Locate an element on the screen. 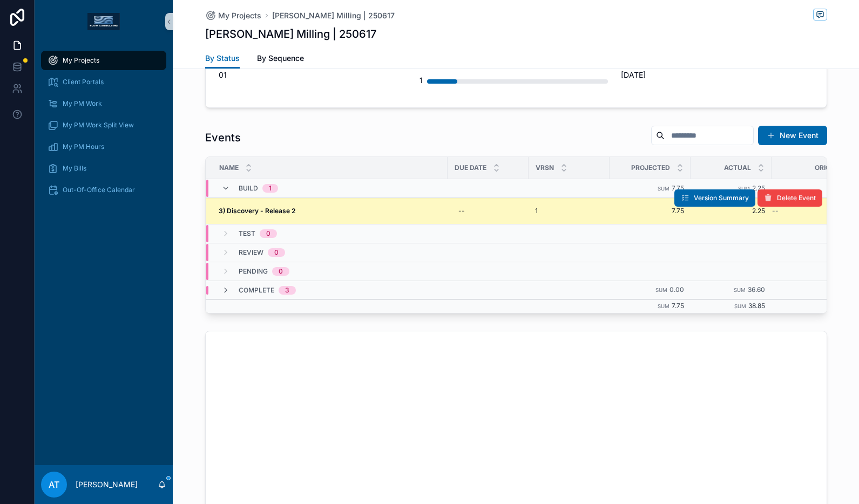 The width and height of the screenshot is (859, 504). img: App logo is located at coordinates (104, 22).